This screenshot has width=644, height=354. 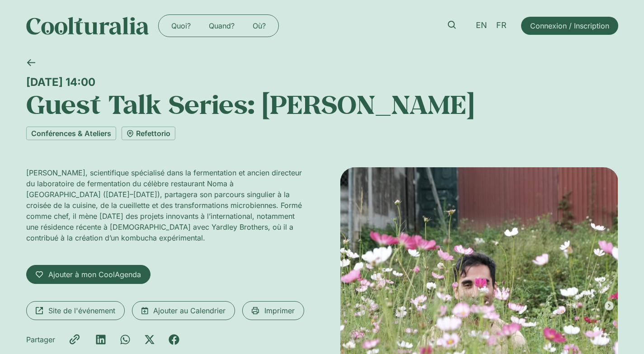 I want to click on div: Partager sur facebook, so click(x=174, y=340).